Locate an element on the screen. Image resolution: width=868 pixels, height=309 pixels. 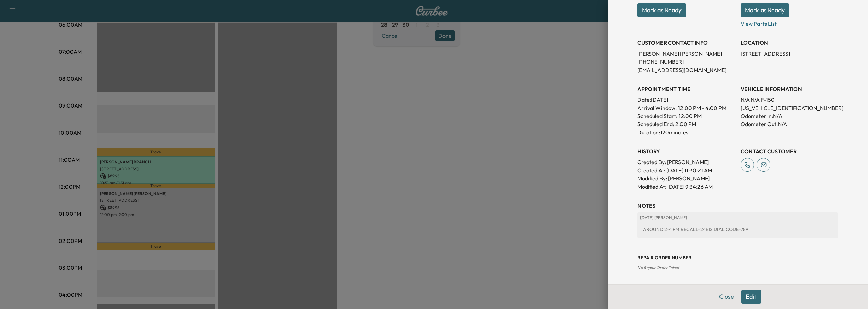
span: No Repair Order linked is located at coordinates (658, 267).